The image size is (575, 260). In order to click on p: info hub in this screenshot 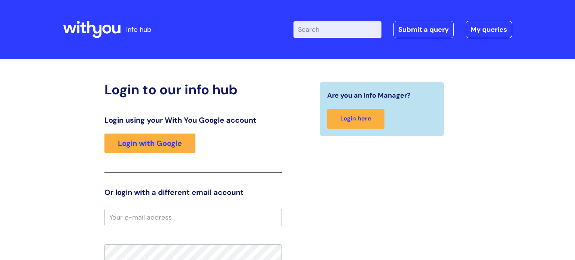, I will do `click(139, 30)`.